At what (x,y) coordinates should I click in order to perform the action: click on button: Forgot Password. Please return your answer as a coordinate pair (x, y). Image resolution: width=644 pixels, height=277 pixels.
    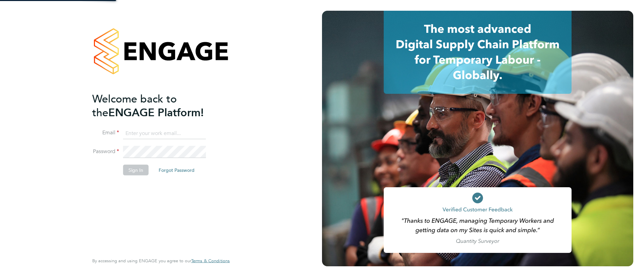
    Looking at the image, I should click on (176, 170).